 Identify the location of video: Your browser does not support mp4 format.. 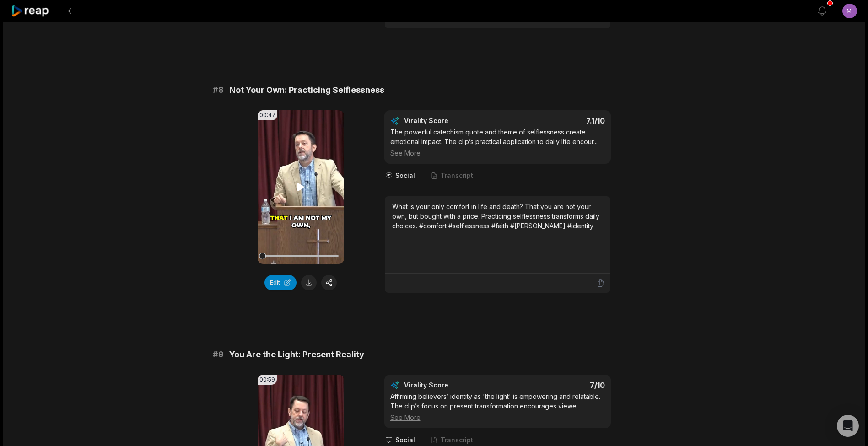
(301, 187).